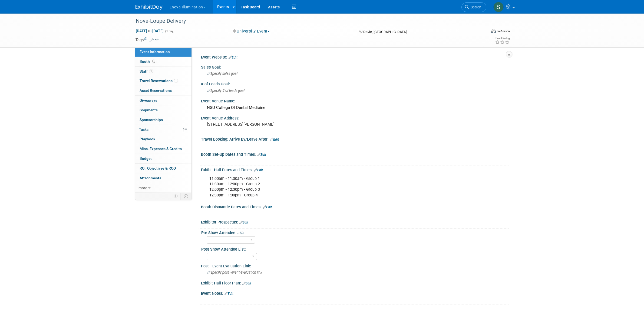  What do you see at coordinates (355, 66) in the screenshot?
I see `div: Sales Goal:` at bounding box center [355, 66].